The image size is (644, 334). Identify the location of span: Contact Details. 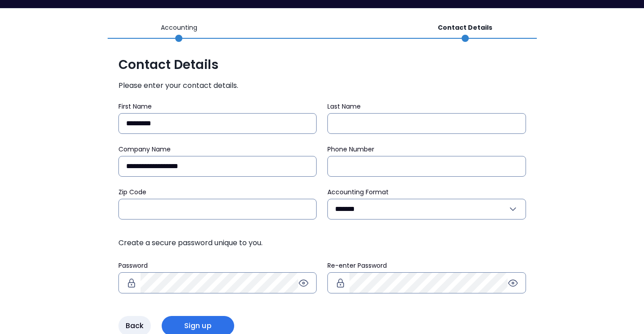
(322, 65).